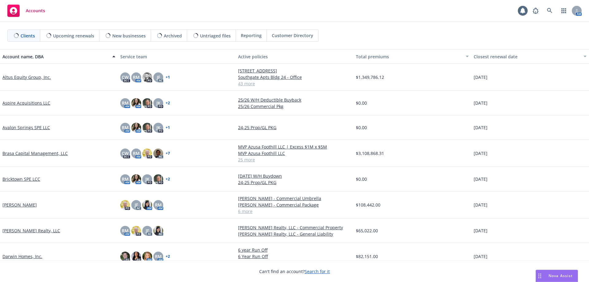 This screenshot has height=282, width=589. What do you see at coordinates (295, 56) in the screenshot?
I see `button: Active policies` at bounding box center [295, 56].